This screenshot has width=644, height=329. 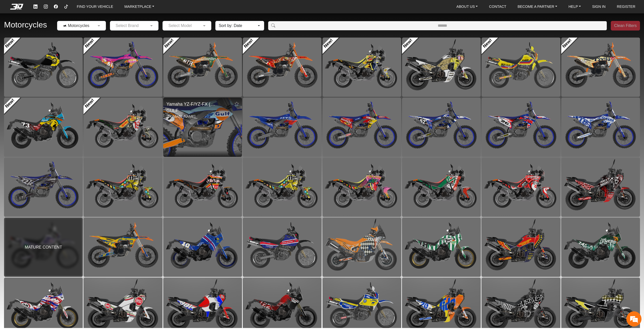 What do you see at coordinates (43, 247) in the screenshot?
I see `div: MATURE CONTENT` at bounding box center [43, 247].